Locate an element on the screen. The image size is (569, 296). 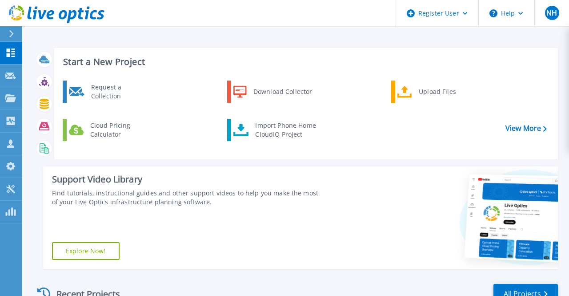
a: Explore Now! is located at coordinates (86, 251).